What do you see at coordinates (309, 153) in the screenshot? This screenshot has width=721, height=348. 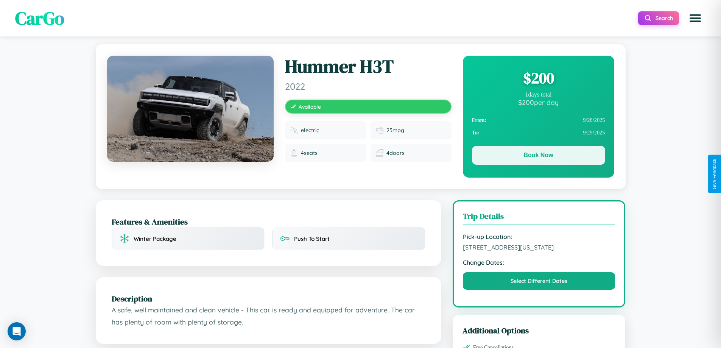 I see `span: 4 seats` at bounding box center [309, 153].